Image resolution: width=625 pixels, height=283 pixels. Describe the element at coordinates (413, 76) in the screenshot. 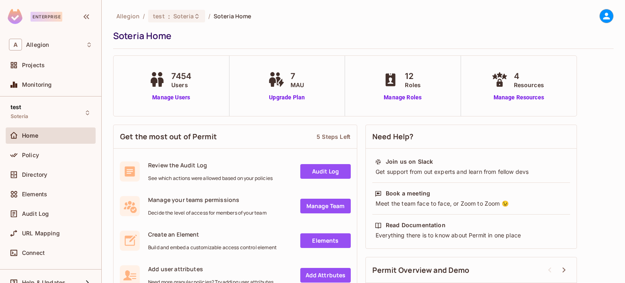

I see `span: 12` at that location.